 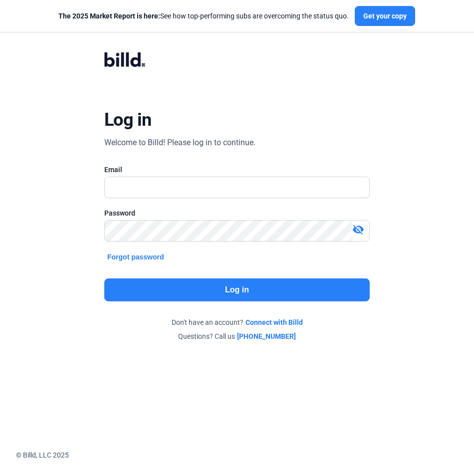 I want to click on div: See how top-performing subs are overcoming the status quo., so click(x=204, y=16).